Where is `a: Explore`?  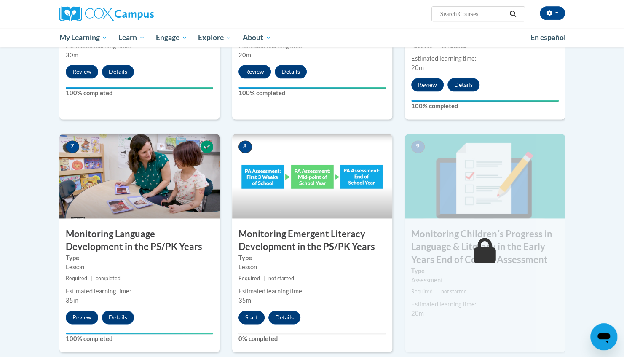
a: Explore is located at coordinates (215, 38).